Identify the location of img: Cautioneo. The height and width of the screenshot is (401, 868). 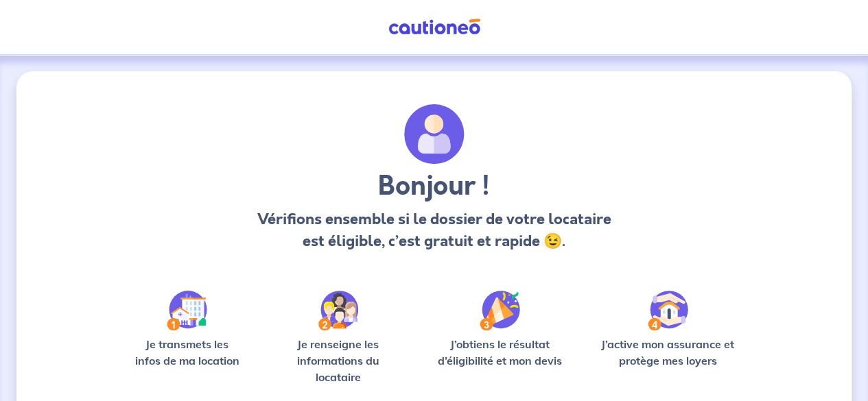
(434, 27).